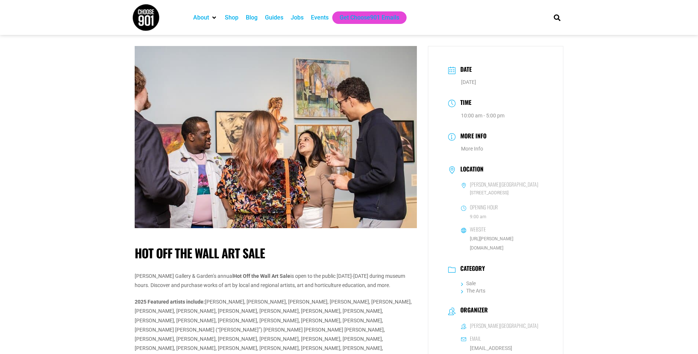 The image size is (698, 354). Describe the element at coordinates (484, 207) in the screenshot. I see `h6: Opening Hour` at that location.